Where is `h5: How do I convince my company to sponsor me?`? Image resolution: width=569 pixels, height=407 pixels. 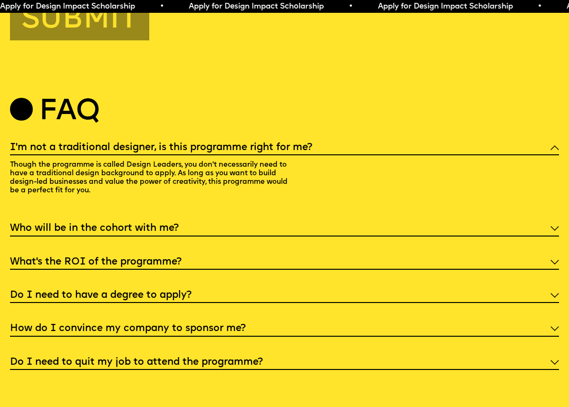 h5: How do I convince my company to sponsor me? is located at coordinates (128, 329).